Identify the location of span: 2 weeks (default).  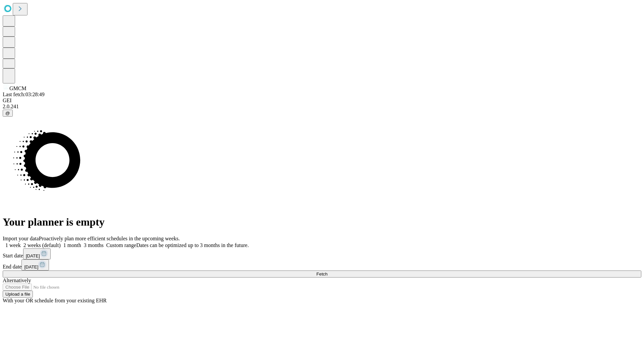
(42, 245).